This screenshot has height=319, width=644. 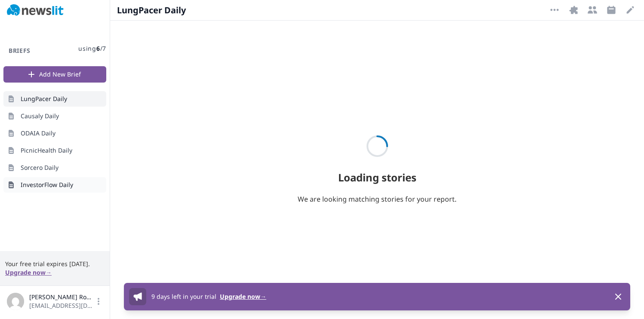 I want to click on a: PicnicHealth Daily, so click(x=54, y=151).